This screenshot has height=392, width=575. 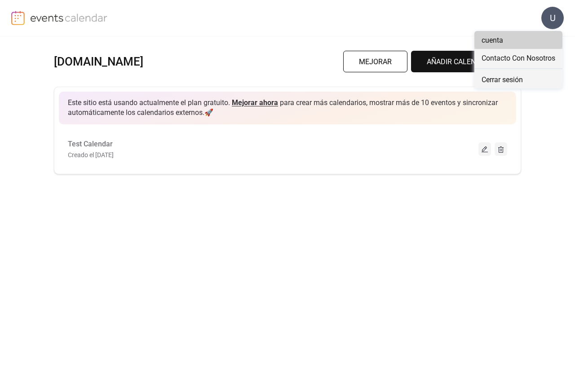 What do you see at coordinates (553, 18) in the screenshot?
I see `div: U` at bounding box center [553, 18].